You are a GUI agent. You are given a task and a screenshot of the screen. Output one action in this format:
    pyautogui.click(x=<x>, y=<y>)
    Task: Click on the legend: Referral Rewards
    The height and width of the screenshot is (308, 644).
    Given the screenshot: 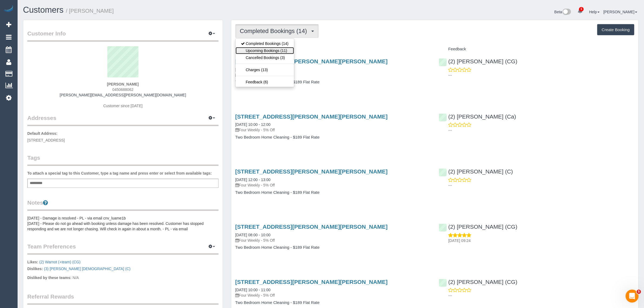 What is the action you would take?
    pyautogui.click(x=122, y=298)
    